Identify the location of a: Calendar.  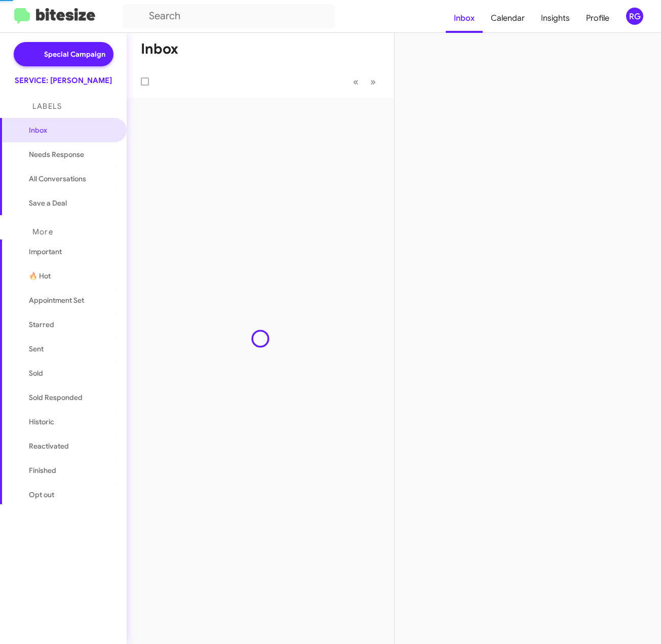
(507, 18).